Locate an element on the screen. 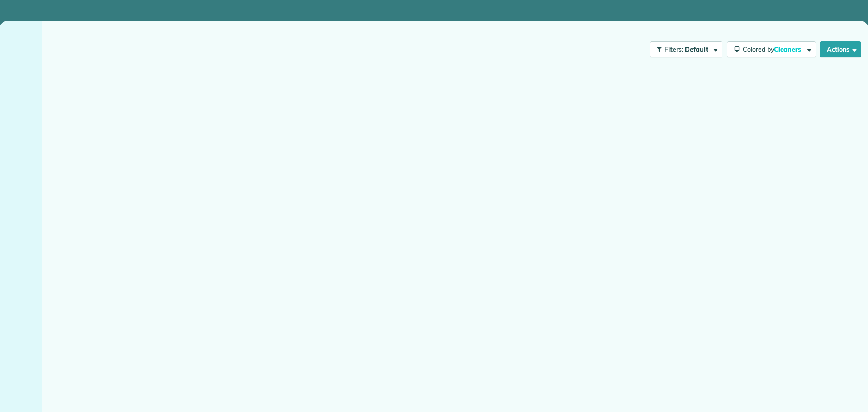  span: Cleaners is located at coordinates (788, 49).